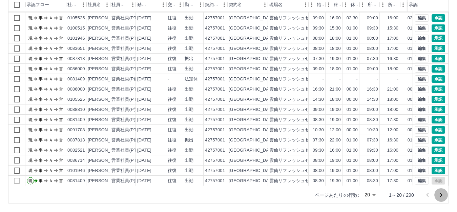 The width and height of the screenshot is (457, 212). What do you see at coordinates (76, 109) in the screenshot?
I see `div: 0088810` at bounding box center [76, 109].